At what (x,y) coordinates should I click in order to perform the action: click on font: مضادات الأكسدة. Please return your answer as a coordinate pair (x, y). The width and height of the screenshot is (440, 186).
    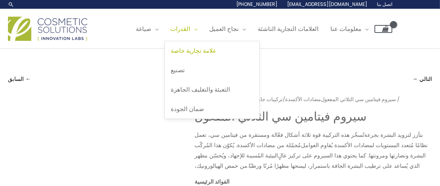
    Looking at the image, I should click on (303, 99).